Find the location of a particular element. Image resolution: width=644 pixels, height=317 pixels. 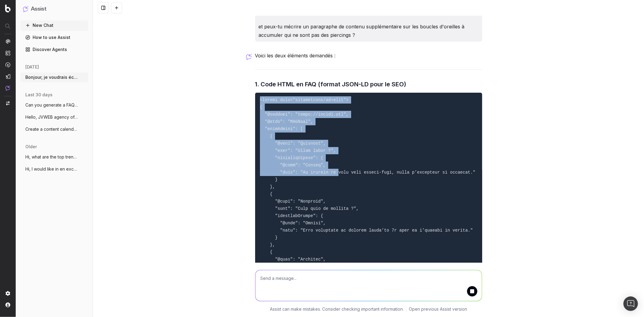

p: Assist can make mistakes. Consider checking important information. is located at coordinates (337, 309).